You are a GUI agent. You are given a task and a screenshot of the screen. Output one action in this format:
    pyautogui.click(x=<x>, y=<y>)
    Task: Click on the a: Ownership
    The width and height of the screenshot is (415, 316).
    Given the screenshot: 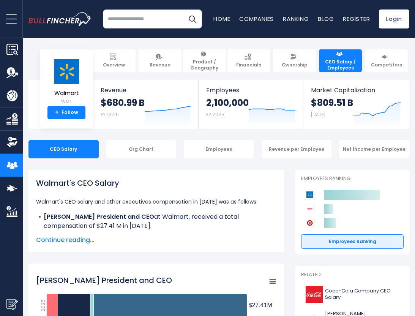 What is the action you would take?
    pyautogui.click(x=294, y=61)
    